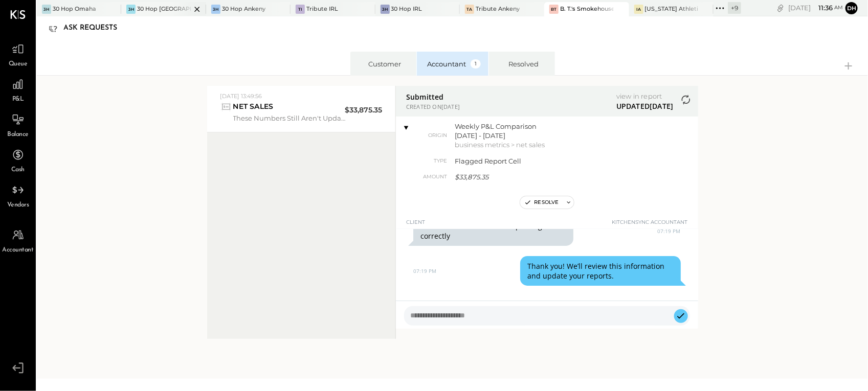 This screenshot has height=391, width=868. What do you see at coordinates (454, 64) in the screenshot?
I see `div: Accountant` at bounding box center [454, 64].